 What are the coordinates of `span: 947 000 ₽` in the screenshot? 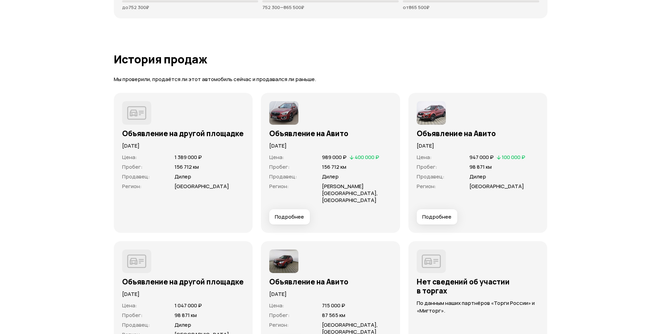 It's located at (482, 157).